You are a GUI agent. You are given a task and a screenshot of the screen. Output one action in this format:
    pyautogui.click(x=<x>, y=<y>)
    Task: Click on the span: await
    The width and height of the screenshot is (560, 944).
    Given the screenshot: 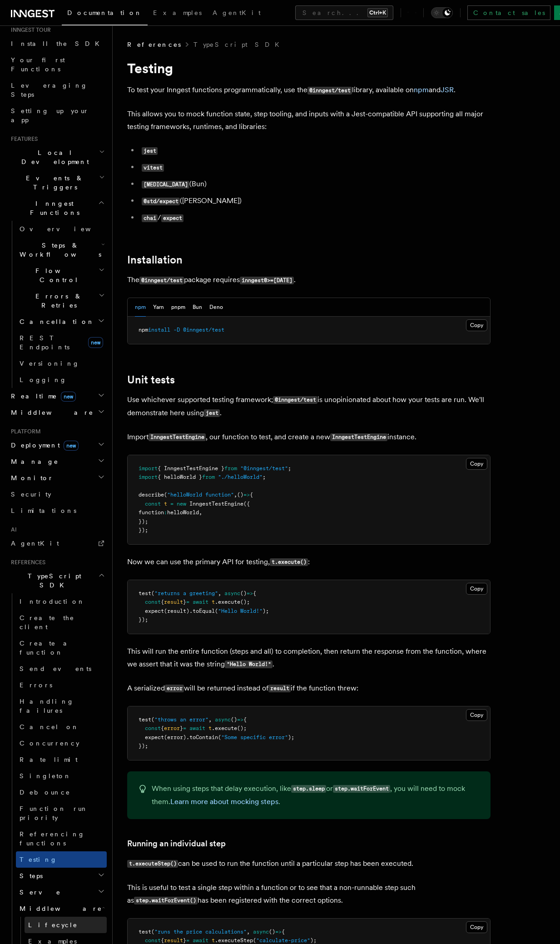 What is the action you would take?
    pyautogui.click(x=200, y=941)
    